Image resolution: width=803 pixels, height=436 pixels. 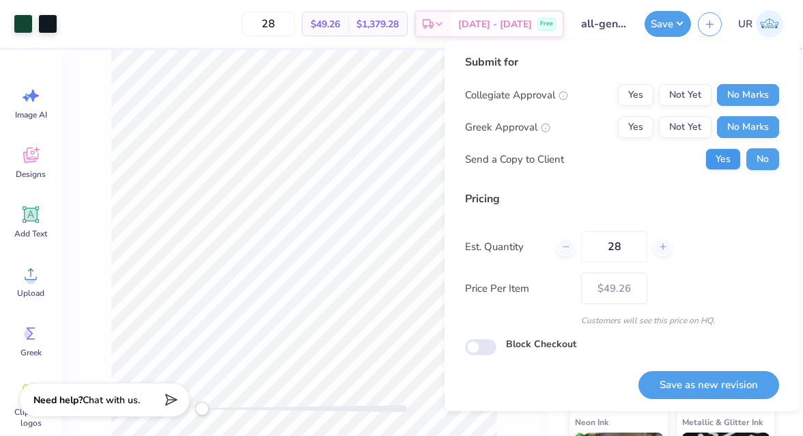 What do you see at coordinates (507, 127) in the screenshot?
I see `div: Greek Approval` at bounding box center [507, 127].